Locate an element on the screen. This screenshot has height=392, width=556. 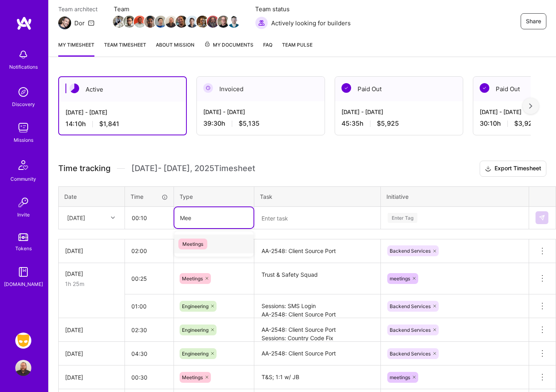
span: $3,921 is located at coordinates (525, 124).